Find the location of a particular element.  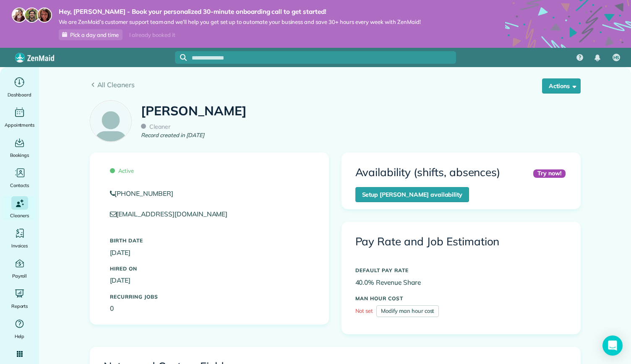

span: Appointments is located at coordinates (19, 125).